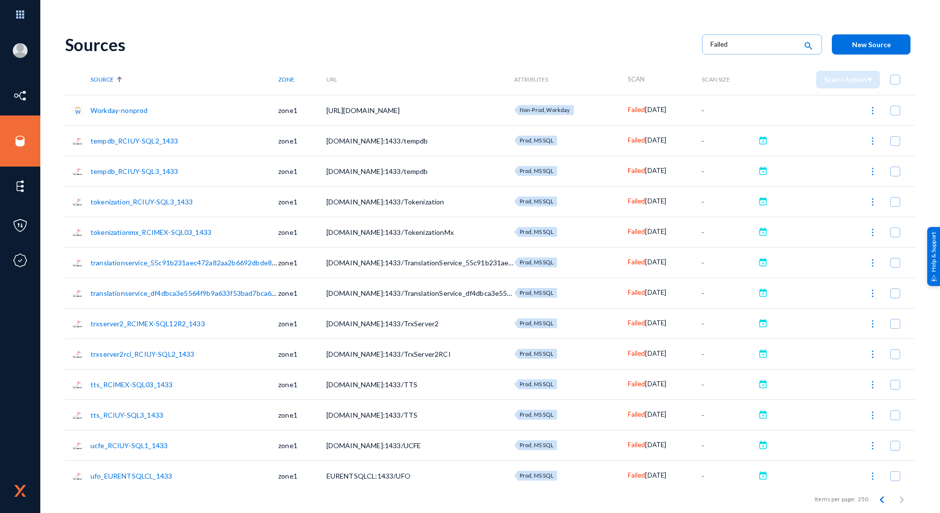 This screenshot has height=513, width=940. What do you see at coordinates (715, 79) in the screenshot?
I see `span: Scan Size` at bounding box center [715, 79].